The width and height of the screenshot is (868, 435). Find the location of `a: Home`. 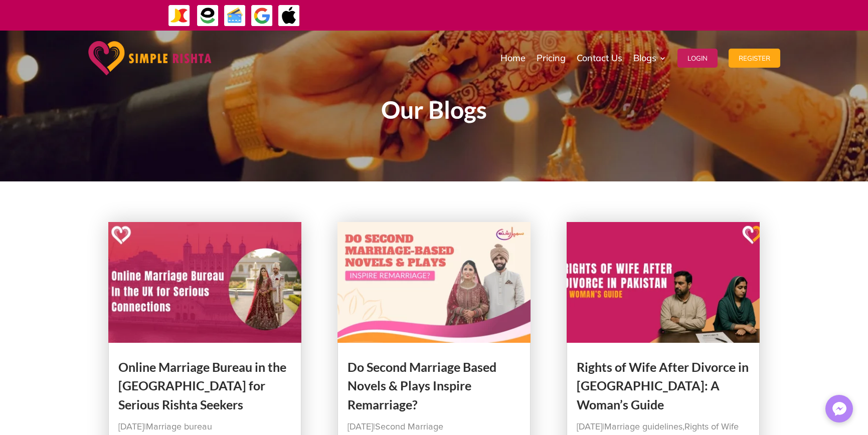

a: Home is located at coordinates (513, 59).